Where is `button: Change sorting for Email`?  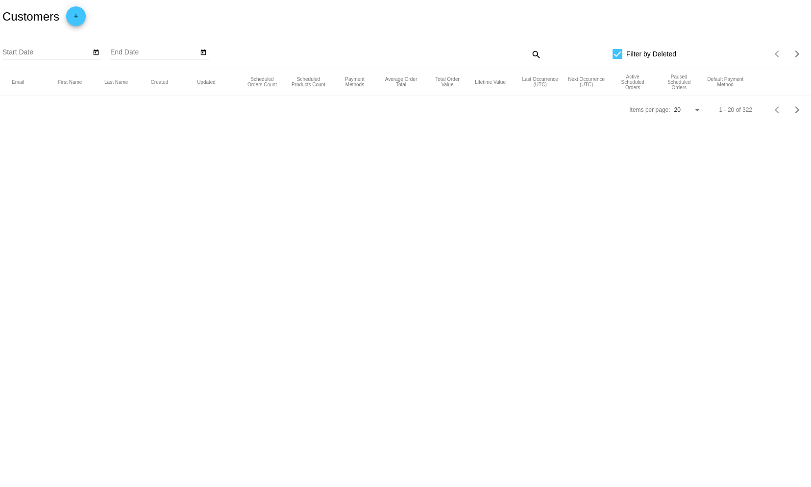
button: Change sorting for Email is located at coordinates (18, 82).